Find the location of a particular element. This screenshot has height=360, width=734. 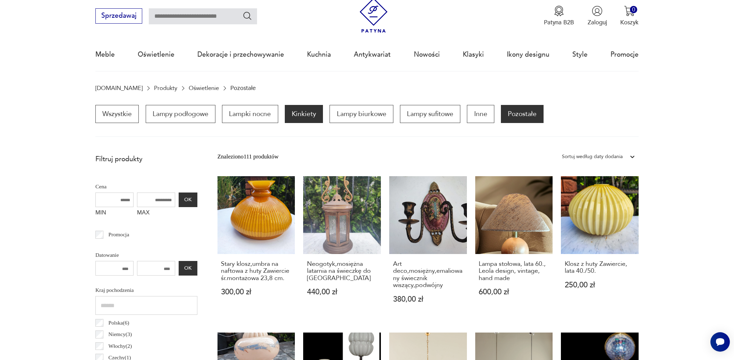

a: Ikony designu is located at coordinates (528, 54).